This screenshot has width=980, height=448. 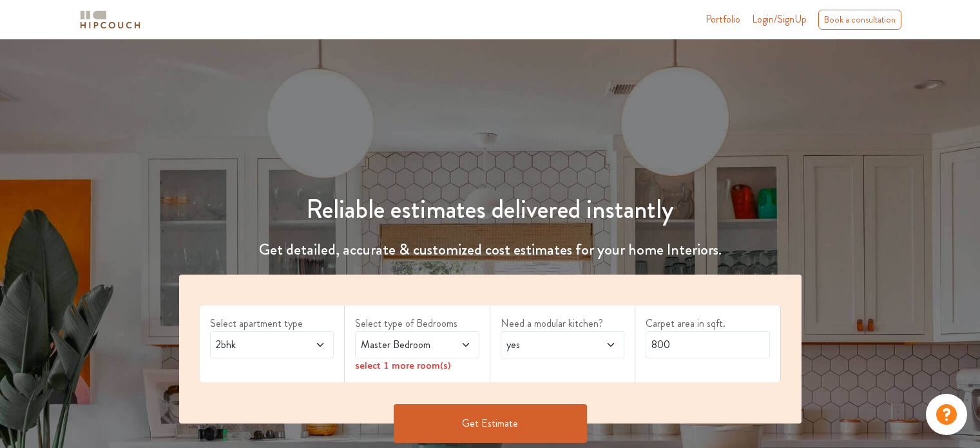 What do you see at coordinates (708, 324) in the screenshot?
I see `label: Carpet area in sqft.` at bounding box center [708, 324].